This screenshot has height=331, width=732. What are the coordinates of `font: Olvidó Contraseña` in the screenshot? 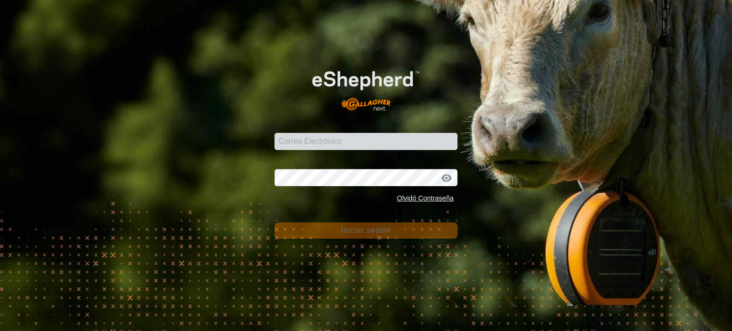 It's located at (425, 198).